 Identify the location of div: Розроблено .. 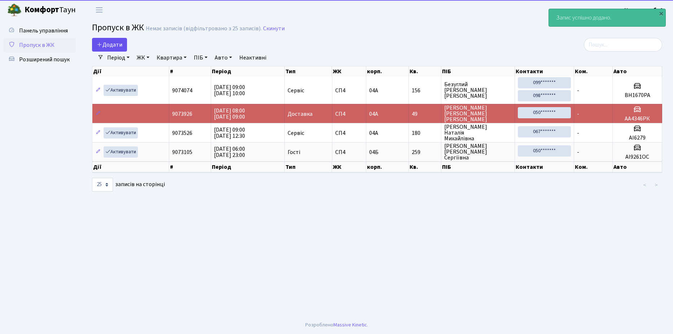
(336, 325).